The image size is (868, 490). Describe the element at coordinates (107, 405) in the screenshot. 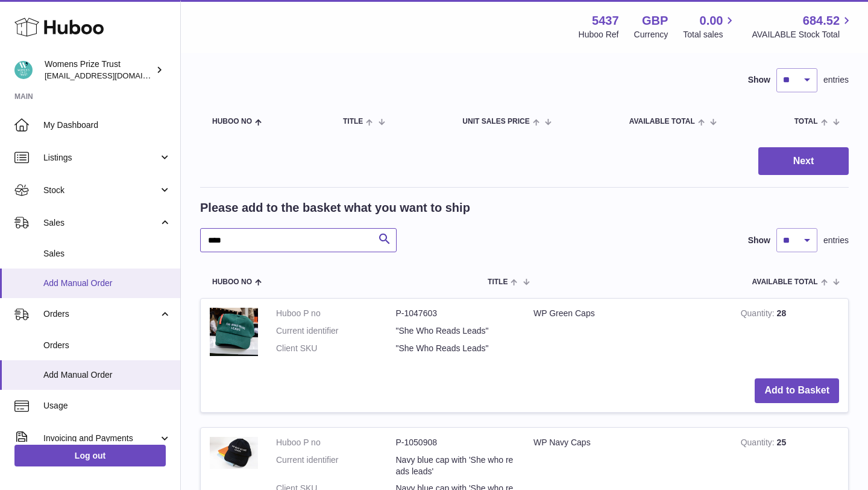

I see `span: Usage` at that location.